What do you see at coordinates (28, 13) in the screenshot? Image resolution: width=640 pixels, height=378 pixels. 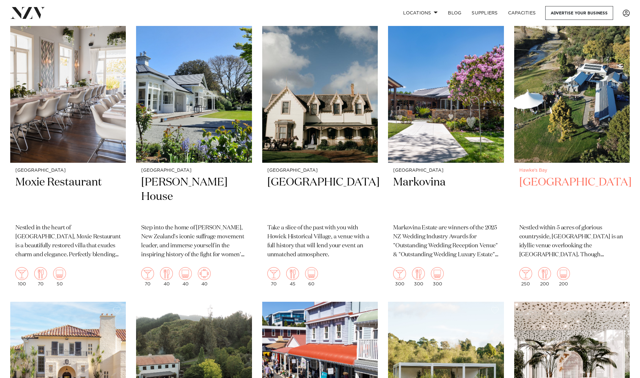 I see `img: nzv-logo.png` at bounding box center [28, 13].